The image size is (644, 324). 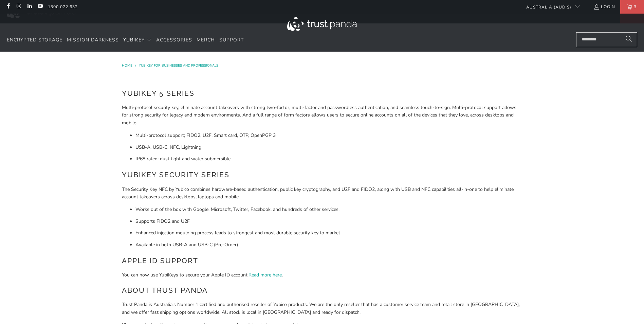 What do you see at coordinates (322, 290) in the screenshot?
I see `h2: About Trust Panda` at bounding box center [322, 290].